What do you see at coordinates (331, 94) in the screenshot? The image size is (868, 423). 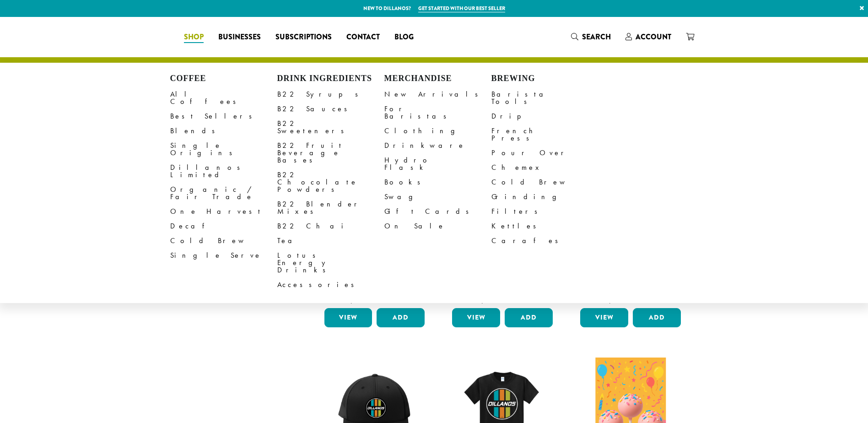 I see `a: B22 Syrups` at bounding box center [331, 94].